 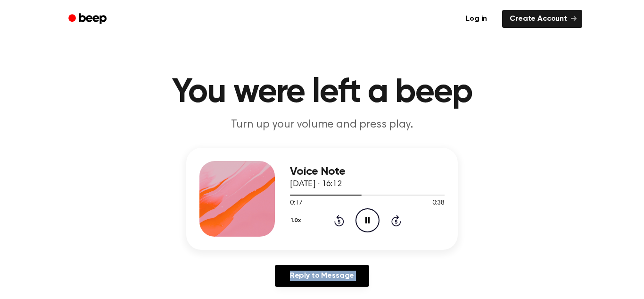 I want to click on a: Log in, so click(x=476, y=19).